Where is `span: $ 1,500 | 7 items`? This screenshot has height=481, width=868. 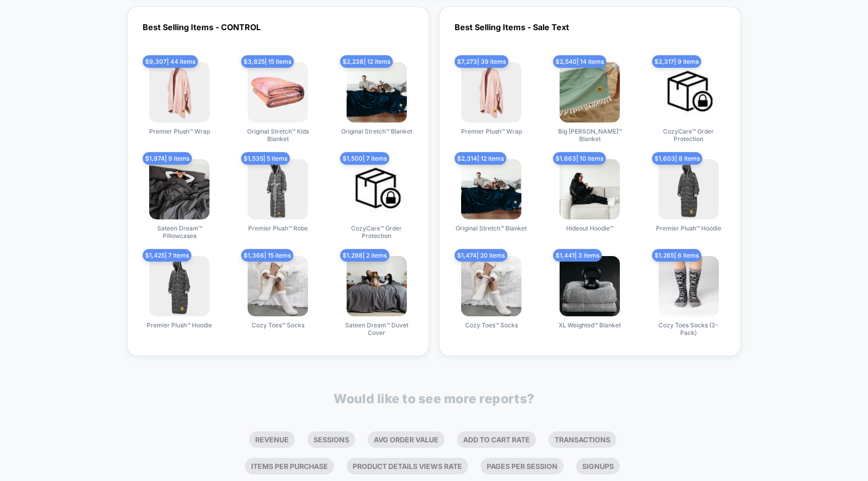 span: $ 1,500 | 7 items is located at coordinates (365, 158).